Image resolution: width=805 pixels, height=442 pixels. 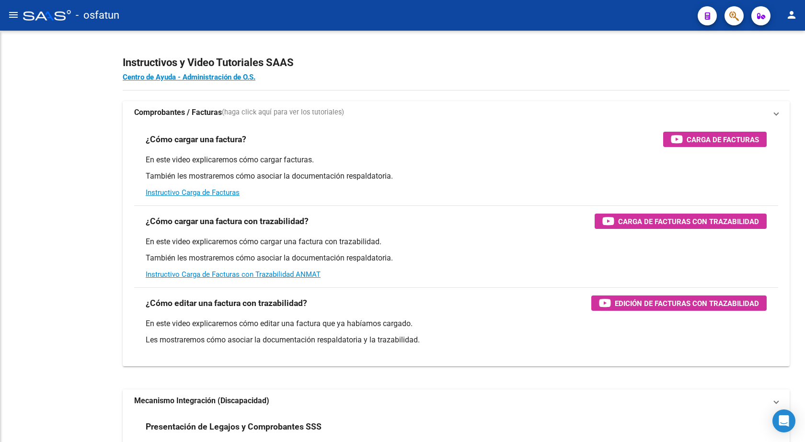 I want to click on button: Edición de Facturas con Trazabilidad, so click(x=679, y=303).